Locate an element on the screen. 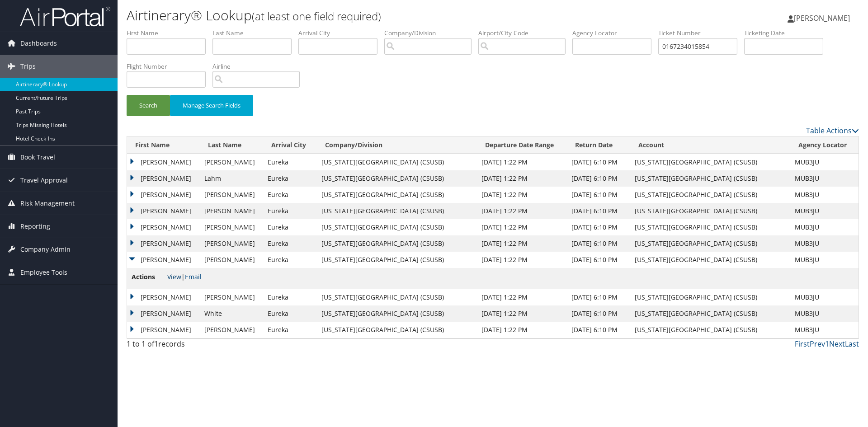 This screenshot has width=868, height=427. span: Employee Tools is located at coordinates (44, 273).